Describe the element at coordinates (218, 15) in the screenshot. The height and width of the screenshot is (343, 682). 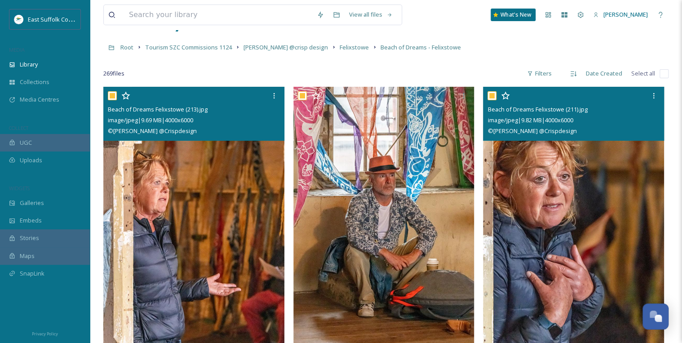
I see `input: Search your library` at that location.